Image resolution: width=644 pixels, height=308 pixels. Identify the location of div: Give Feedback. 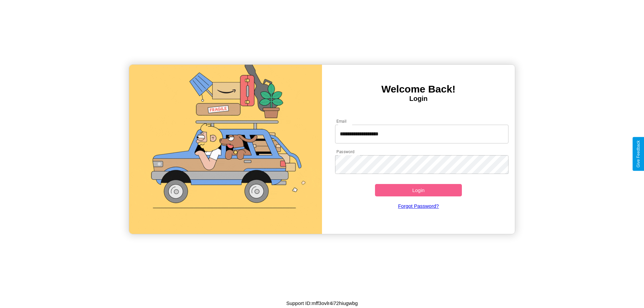
(638, 154).